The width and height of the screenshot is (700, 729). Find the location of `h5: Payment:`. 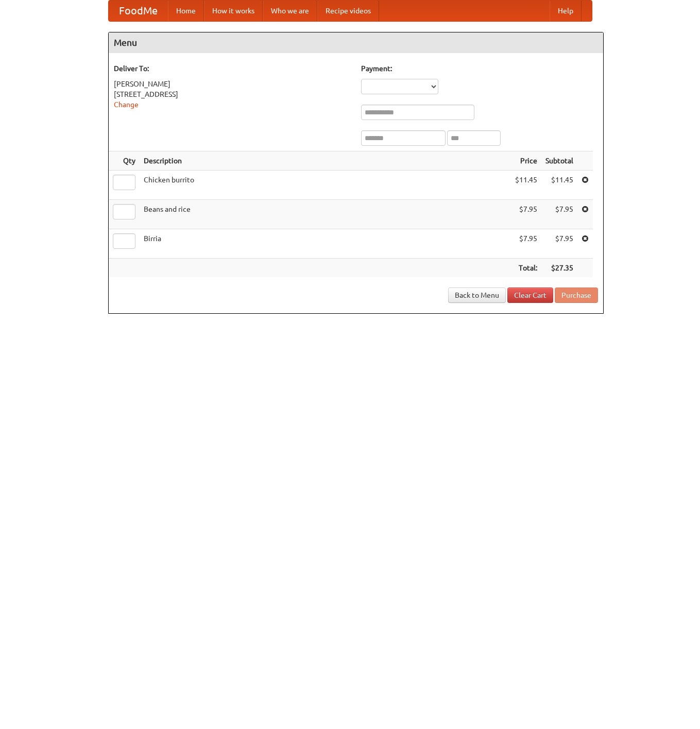

h5: Payment: is located at coordinates (479, 68).